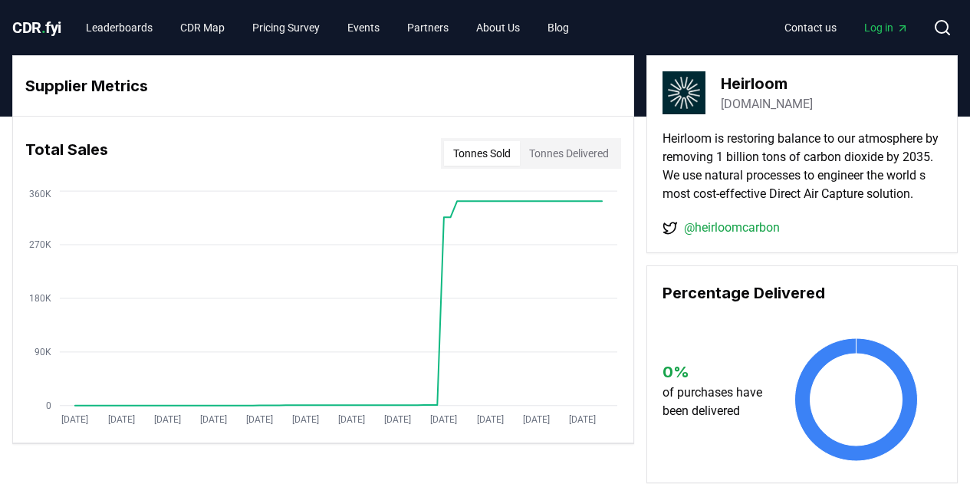  I want to click on h3: Percentage Delivered, so click(802, 293).